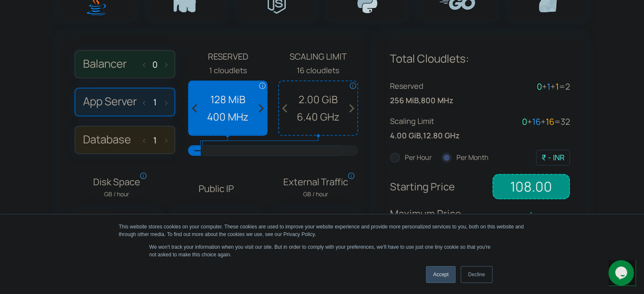  Describe the element at coordinates (318, 99) in the screenshot. I see `span: 2.00 GiB` at that location.